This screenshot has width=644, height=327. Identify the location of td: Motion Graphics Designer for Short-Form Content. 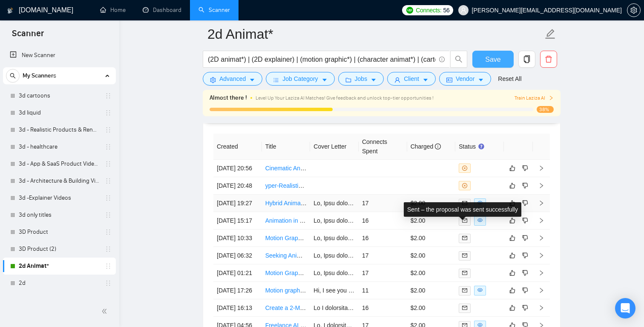
(286, 273).